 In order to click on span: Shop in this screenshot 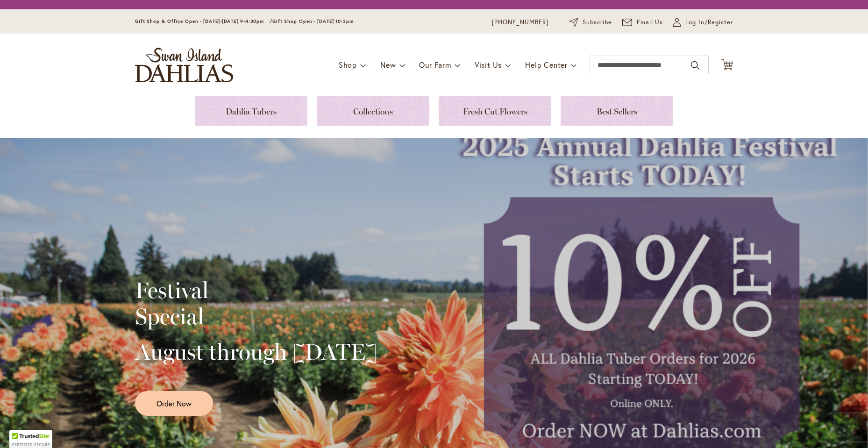, I will do `click(348, 64)`.